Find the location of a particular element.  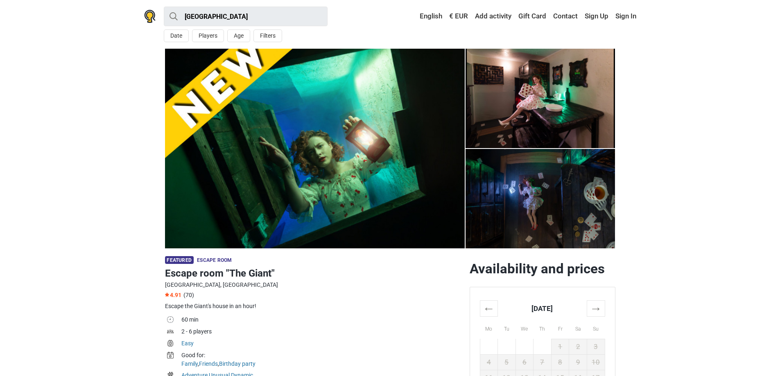

a: Gift Card is located at coordinates (533, 16).